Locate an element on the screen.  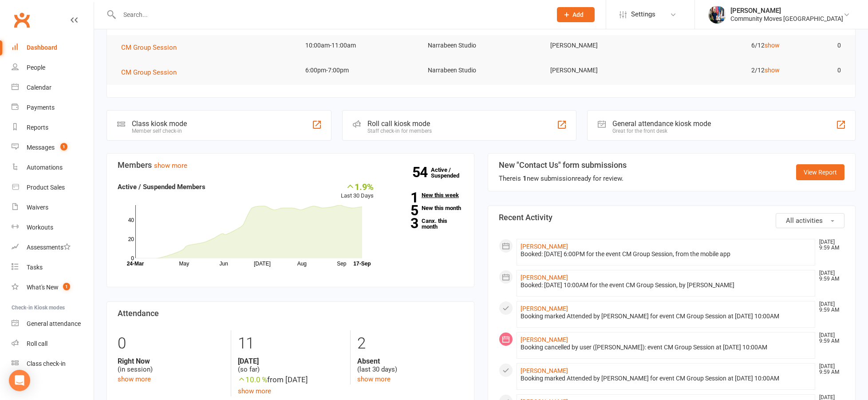
h3: Members is located at coordinates (290, 165).